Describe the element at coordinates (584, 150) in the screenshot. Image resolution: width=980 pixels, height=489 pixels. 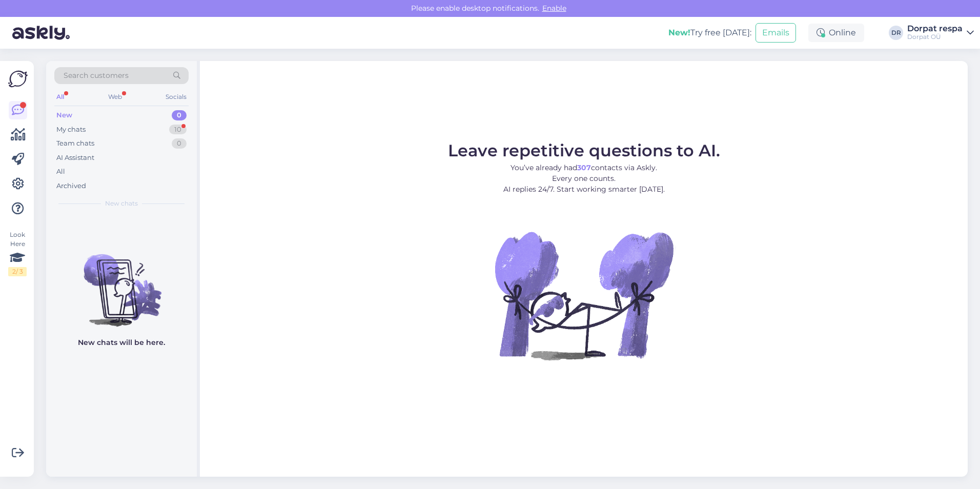
I see `span: Leave repetitive questions to AI.` at that location.